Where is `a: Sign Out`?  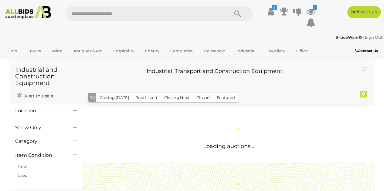
a: Sign Out is located at coordinates (373, 37).